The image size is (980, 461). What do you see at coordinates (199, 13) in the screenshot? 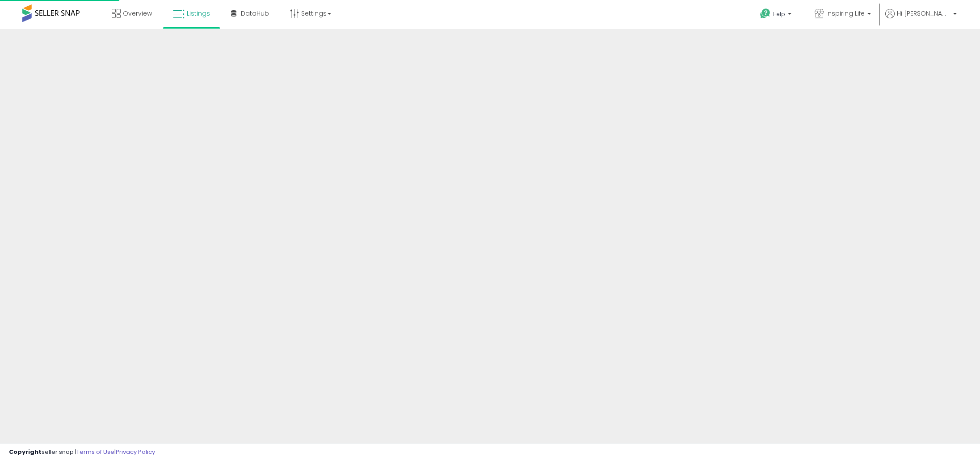
I see `span: Listings` at bounding box center [199, 13].